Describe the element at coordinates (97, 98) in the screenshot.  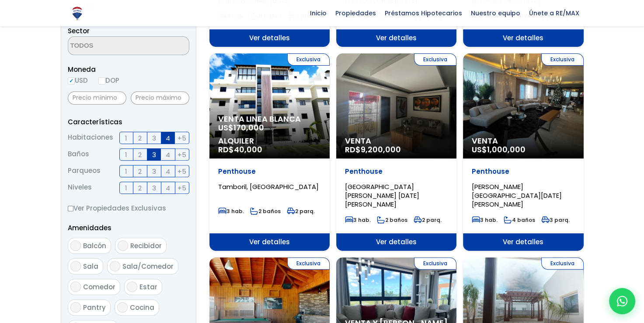
I see `input: Precio mínimo` at that location.